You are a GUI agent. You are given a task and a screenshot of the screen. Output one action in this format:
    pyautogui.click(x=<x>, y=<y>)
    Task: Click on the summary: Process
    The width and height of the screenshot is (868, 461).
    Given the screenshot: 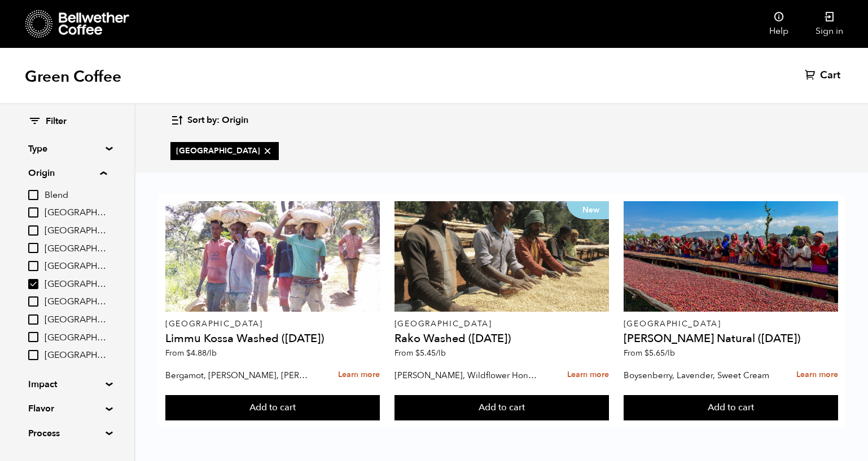 What is the action you would take?
    pyautogui.click(x=67, y=434)
    